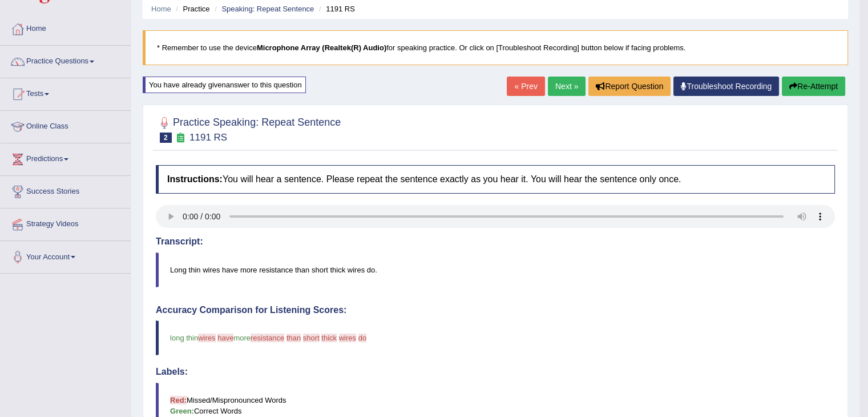 The width and height of the screenshot is (868, 417). What do you see at coordinates (329, 338) in the screenshot?
I see `span: thick` at bounding box center [329, 338].